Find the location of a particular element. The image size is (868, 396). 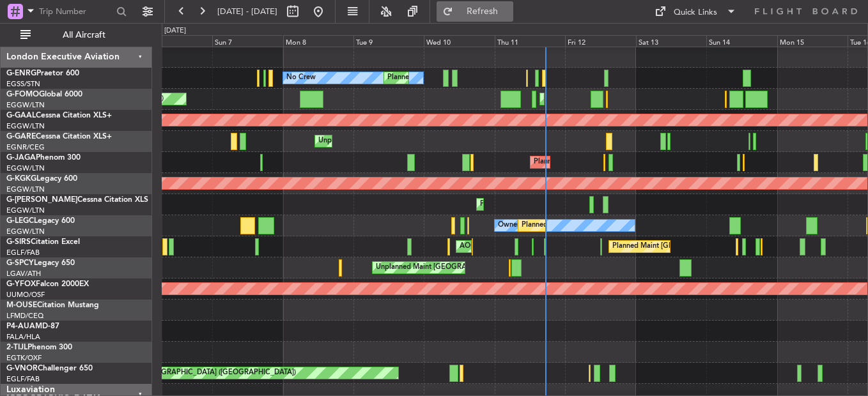

a: EGTK/OXF is located at coordinates (24, 358).